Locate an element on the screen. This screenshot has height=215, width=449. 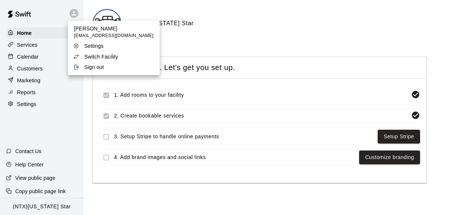
p: Settings is located at coordinates (94, 46).